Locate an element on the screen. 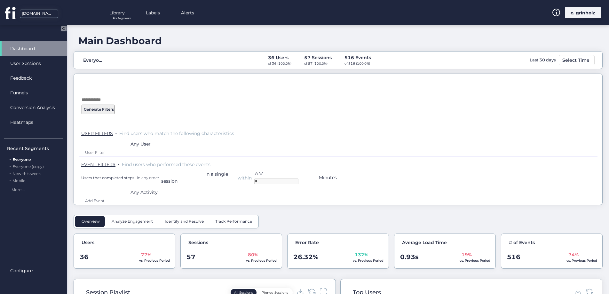  span: More ... is located at coordinates (18, 190).